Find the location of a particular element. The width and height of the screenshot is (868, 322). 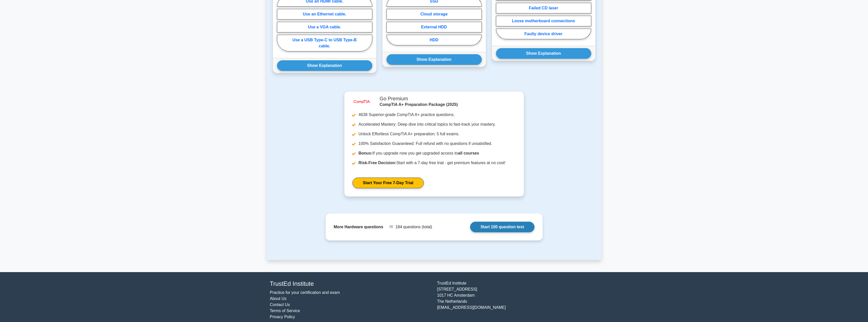

a: Contact Us is located at coordinates (280, 304).